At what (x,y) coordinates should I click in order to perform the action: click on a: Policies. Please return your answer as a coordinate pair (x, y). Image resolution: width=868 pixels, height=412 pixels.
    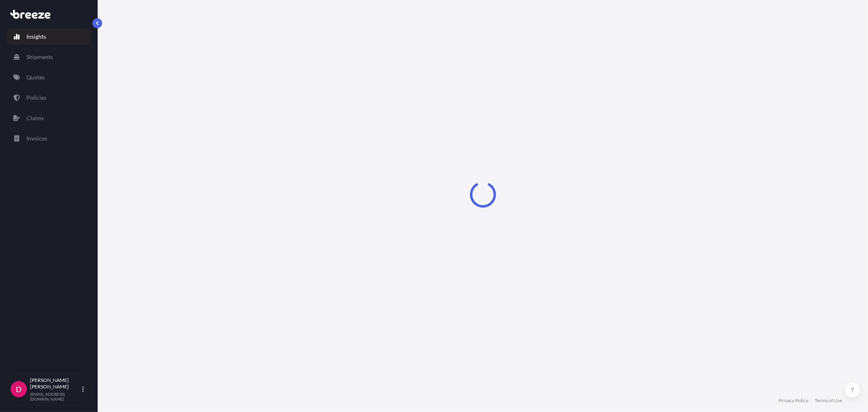
    Looking at the image, I should click on (49, 98).